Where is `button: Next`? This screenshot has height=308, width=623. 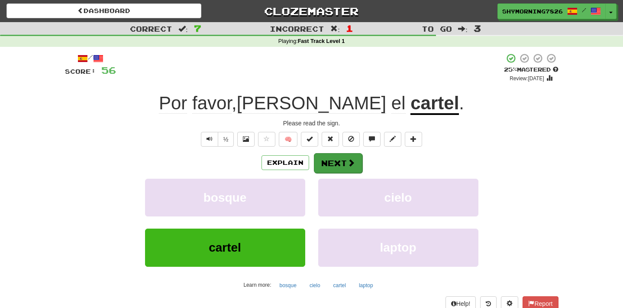 button: Next is located at coordinates (338, 163).